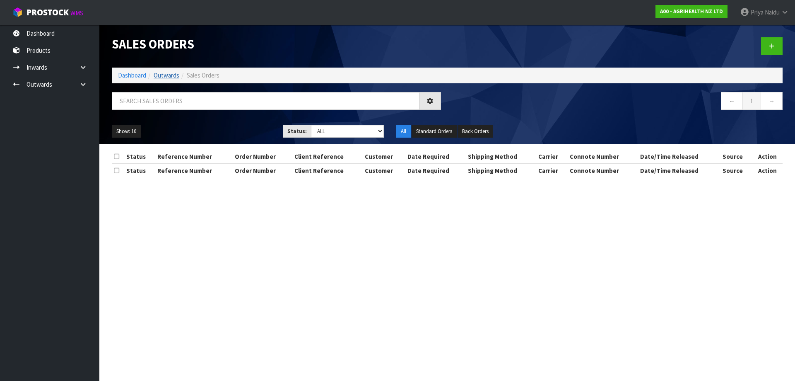  Describe the element at coordinates (203, 75) in the screenshot. I see `span: Sales Orders` at that location.